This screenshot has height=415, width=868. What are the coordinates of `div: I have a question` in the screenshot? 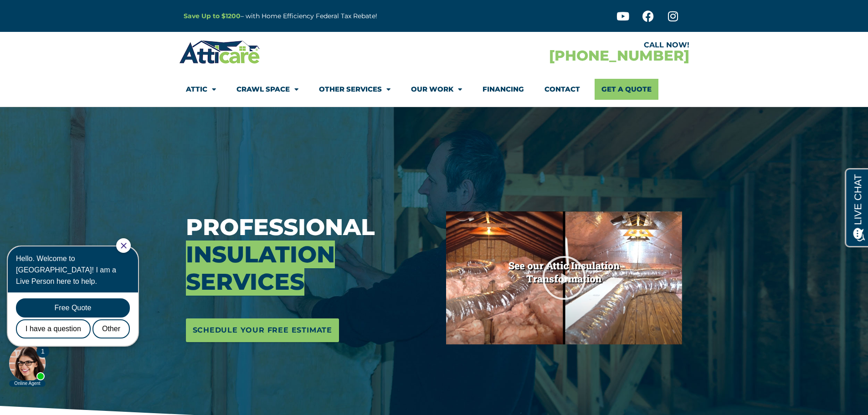 It's located at (49, 91).